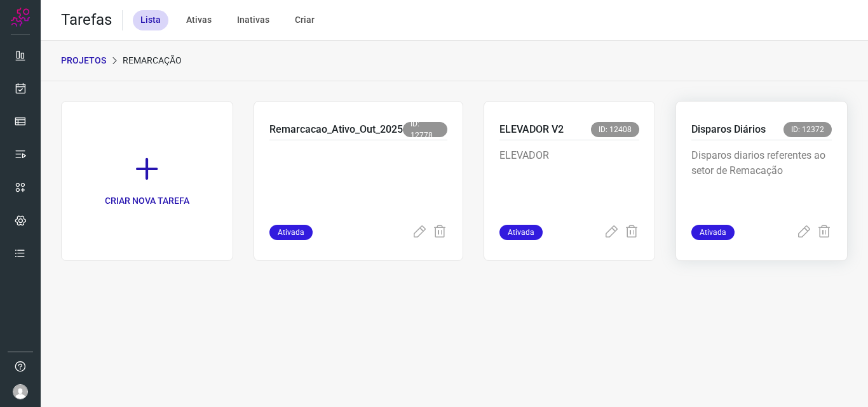  I want to click on p: ELEVADOR, so click(569, 180).